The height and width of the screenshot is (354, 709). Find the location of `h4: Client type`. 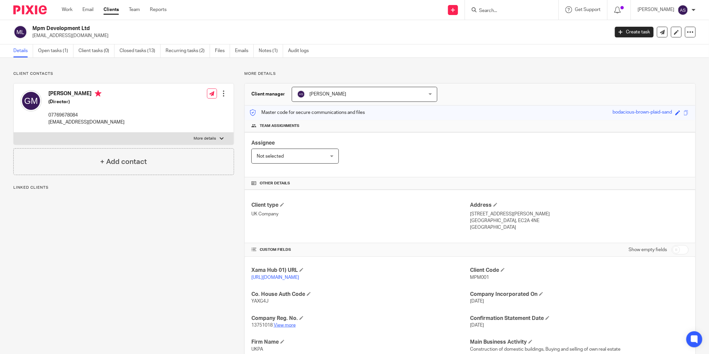

h4: Client type is located at coordinates (361, 205).